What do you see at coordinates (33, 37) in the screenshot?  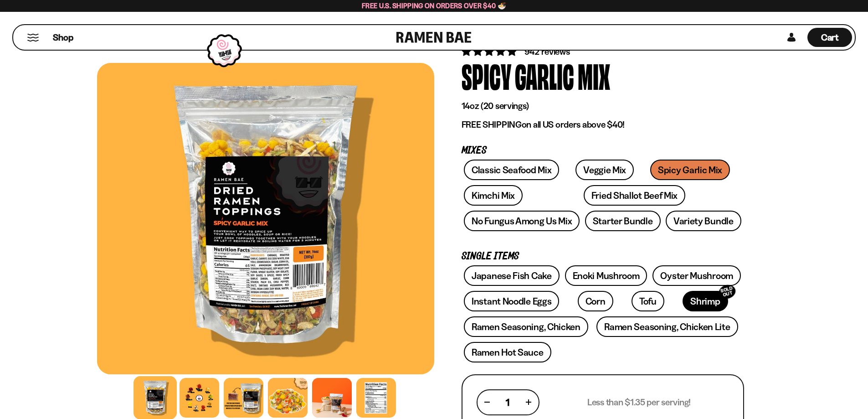 I see `button: Mobile Menu Trigger` at bounding box center [33, 37].